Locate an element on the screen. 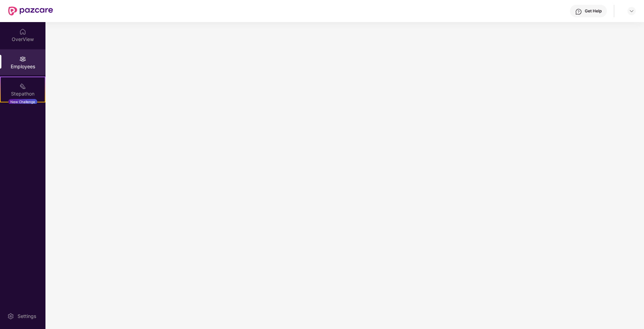 The image size is (644, 329). img: svg+xml;base64,PHN2ZyBpZD0iRHJvcGRvd24tMzJ4MzIiIHhtbG5zPSJodHRwOi8vd3d3LnczLm9yZy8yMDAwL3N2ZyIgd2... is located at coordinates (632, 11).